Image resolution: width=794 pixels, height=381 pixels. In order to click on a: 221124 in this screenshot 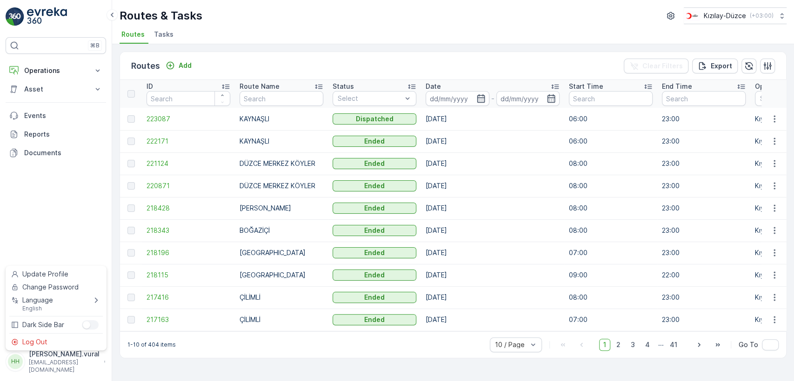, I will do `click(188, 164)`.